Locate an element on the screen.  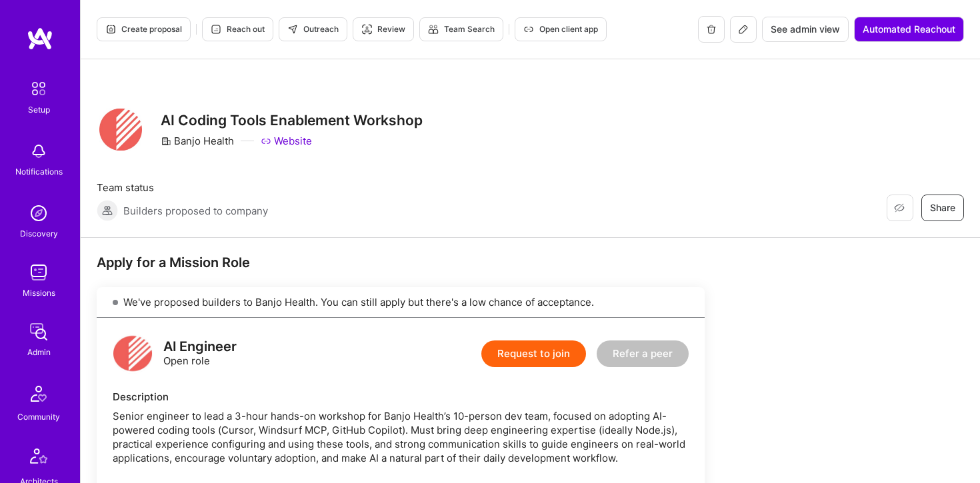
button: Refer a peer is located at coordinates (643, 354).